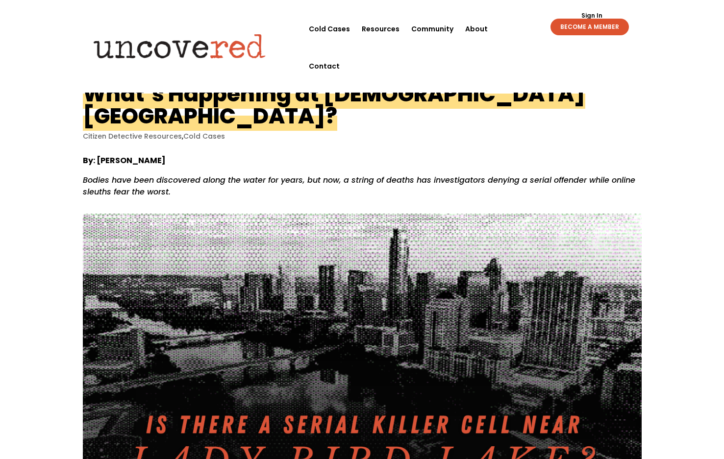  What do you see at coordinates (380, 29) in the screenshot?
I see `a: Resources` at bounding box center [380, 29].